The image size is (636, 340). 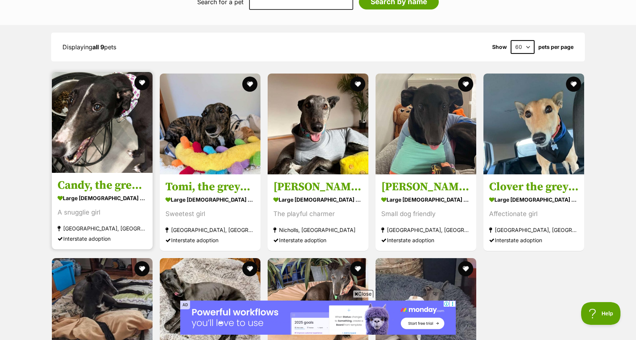 What do you see at coordinates (363, 293) in the screenshot?
I see `span: Close` at bounding box center [363, 293].